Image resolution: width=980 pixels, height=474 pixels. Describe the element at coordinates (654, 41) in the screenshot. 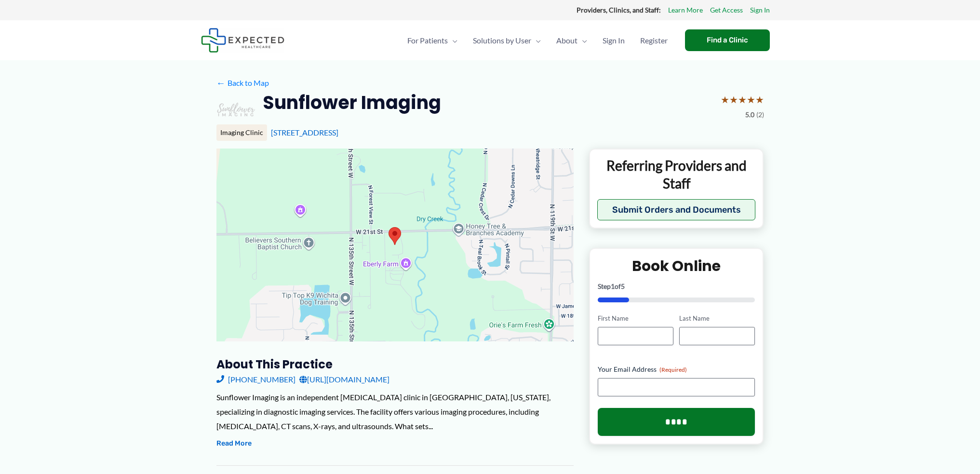

I see `span: Register` at that location.